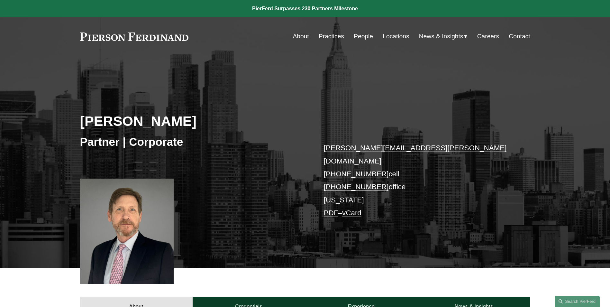 The height and width of the screenshot is (307, 610). What do you see at coordinates (363, 36) in the screenshot?
I see `a: People` at bounding box center [363, 36].